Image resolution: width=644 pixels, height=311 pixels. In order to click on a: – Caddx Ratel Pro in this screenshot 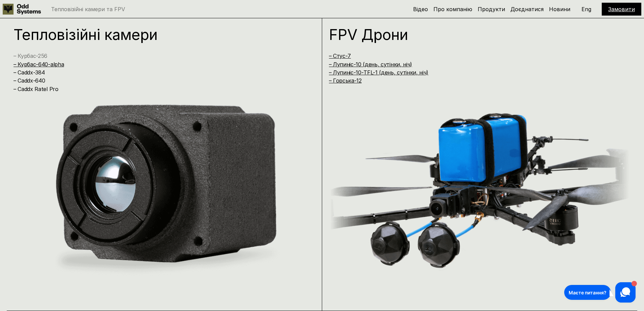, I will do `click(36, 89)`.